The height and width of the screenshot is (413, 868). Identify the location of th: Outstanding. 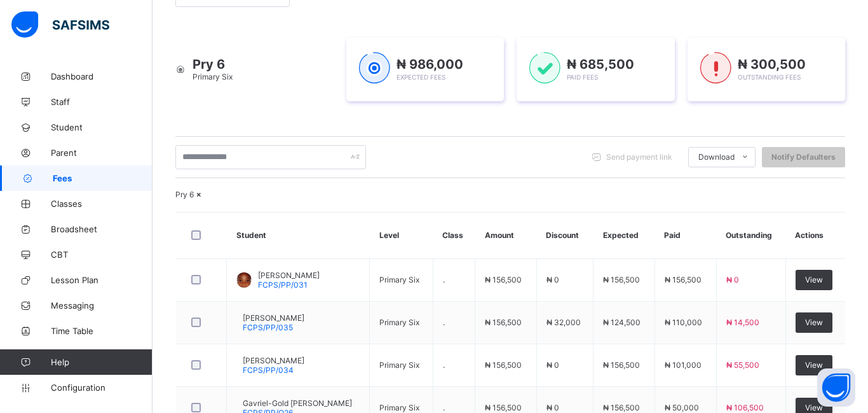
(750, 235).